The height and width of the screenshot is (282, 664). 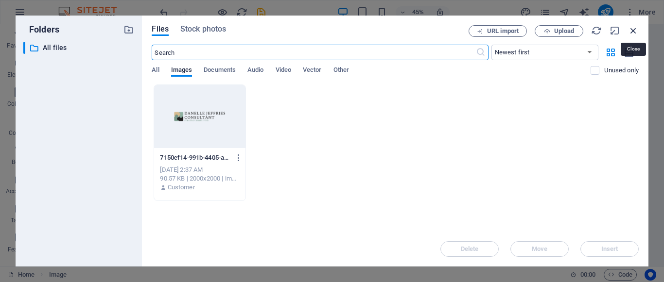 I want to click on i: Reload, so click(x=596, y=31).